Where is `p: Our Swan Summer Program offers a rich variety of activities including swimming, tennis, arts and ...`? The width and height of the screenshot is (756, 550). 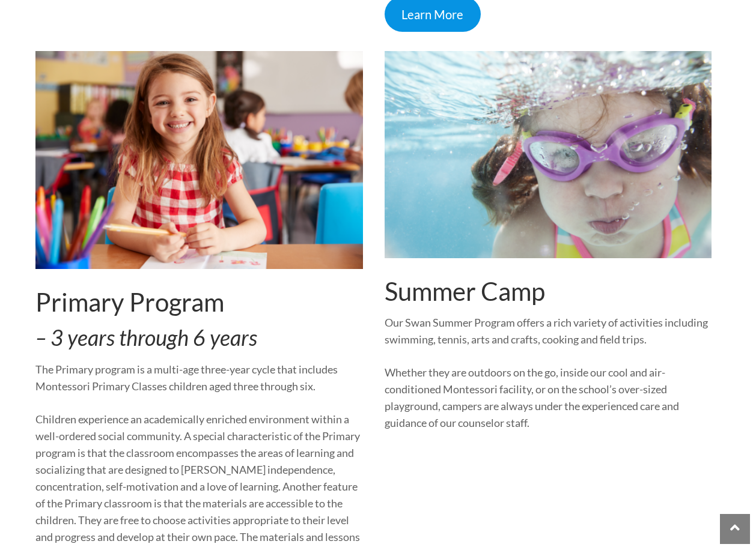
p: Our Swan Summer Program offers a rich variety of activities including swimming, tennis, arts and ... is located at coordinates (548, 331).